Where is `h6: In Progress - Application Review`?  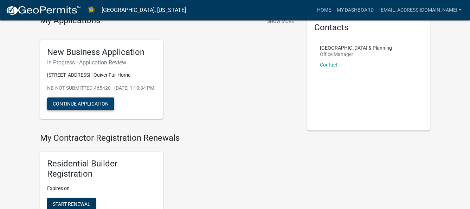 h6: In Progress - Application Review is located at coordinates (102, 62).